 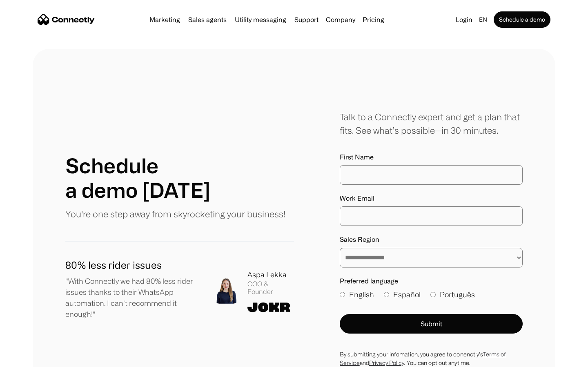 What do you see at coordinates (340, 20) in the screenshot?
I see `div: Company` at bounding box center [340, 20].